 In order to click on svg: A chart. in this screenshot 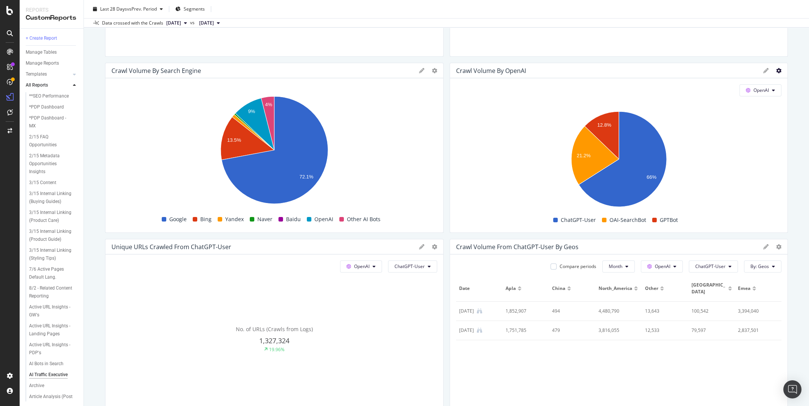, I will do `click(274, 152)`.